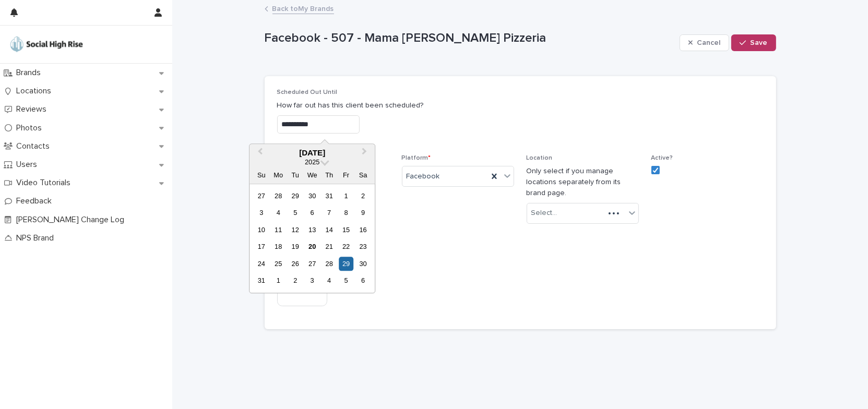  I want to click on p: Locations, so click(36, 91).